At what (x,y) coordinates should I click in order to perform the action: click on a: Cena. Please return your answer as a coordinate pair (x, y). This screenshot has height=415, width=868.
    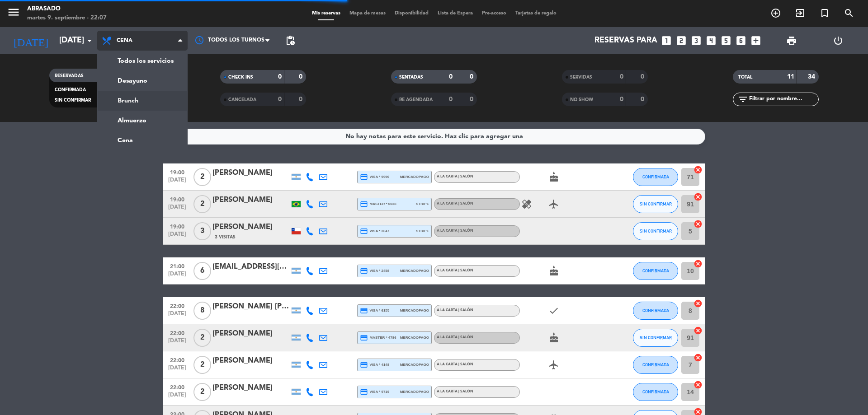
    Looking at the image, I should click on (142, 140).